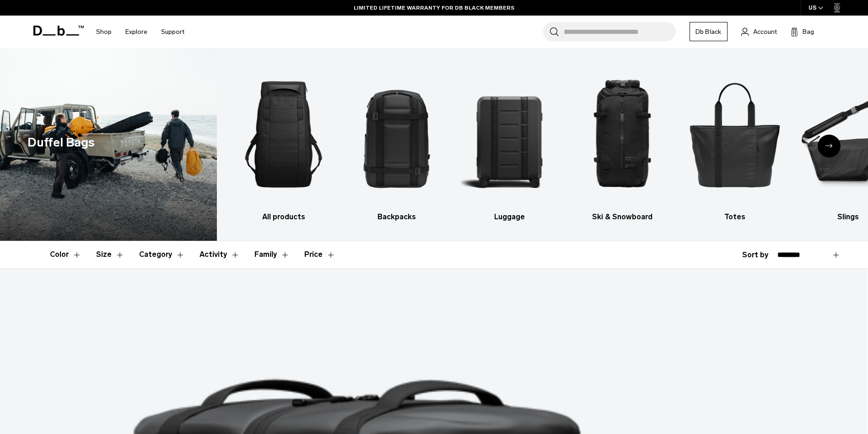 This screenshot has height=434, width=868. What do you see at coordinates (140, 32) in the screenshot?
I see `nav: Main Navigation` at bounding box center [140, 32].